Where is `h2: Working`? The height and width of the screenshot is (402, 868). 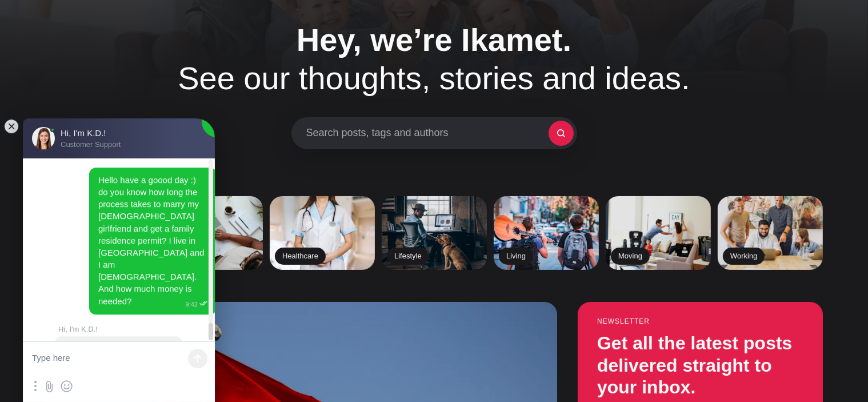 h2: Working is located at coordinates (744, 256).